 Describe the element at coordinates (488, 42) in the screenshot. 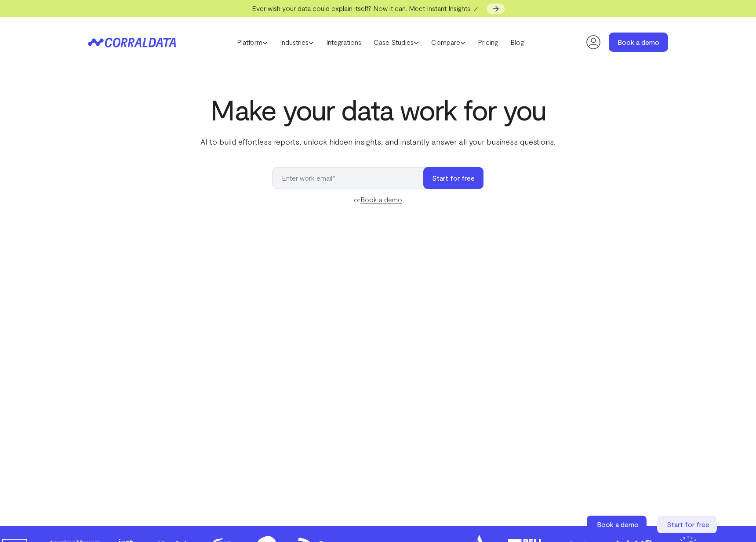

I see `a: Pricing` at that location.